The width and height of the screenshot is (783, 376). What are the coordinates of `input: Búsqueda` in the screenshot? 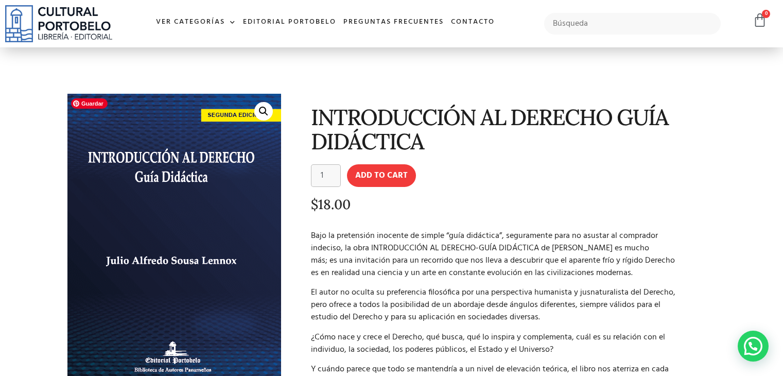 It's located at (632, 24).